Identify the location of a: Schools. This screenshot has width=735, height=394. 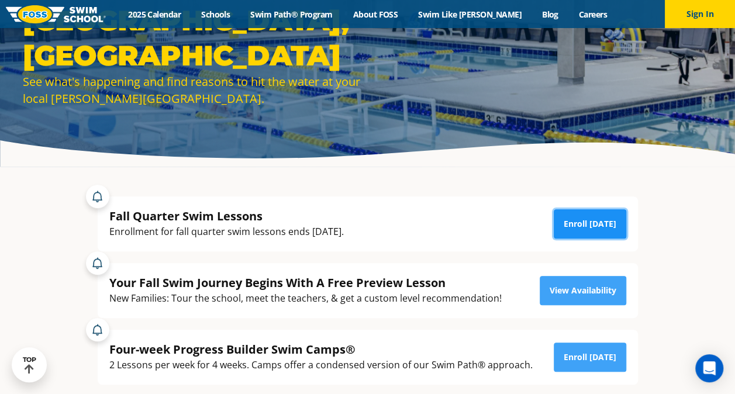
(216, 14).